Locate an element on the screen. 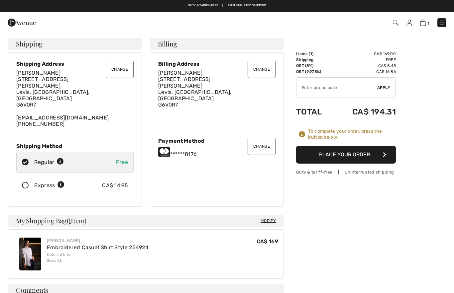 The image size is (454, 293). a: Embroidered Casual Shirt Style 254924 is located at coordinates (98, 248).